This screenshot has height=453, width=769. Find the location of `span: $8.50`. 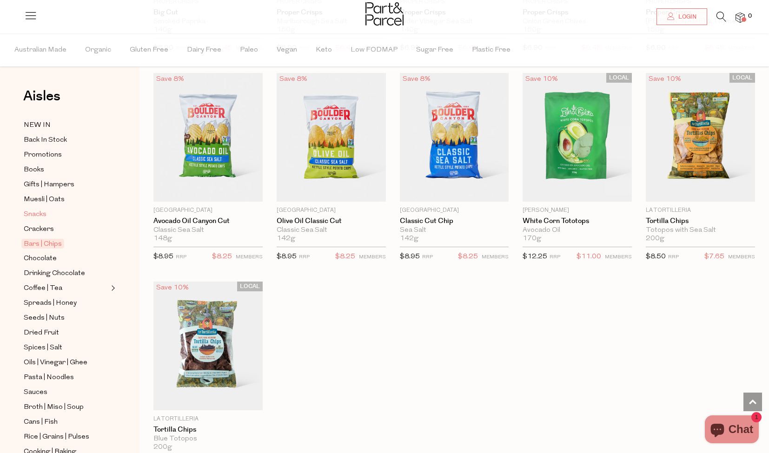

span: $8.50 is located at coordinates (655, 257).